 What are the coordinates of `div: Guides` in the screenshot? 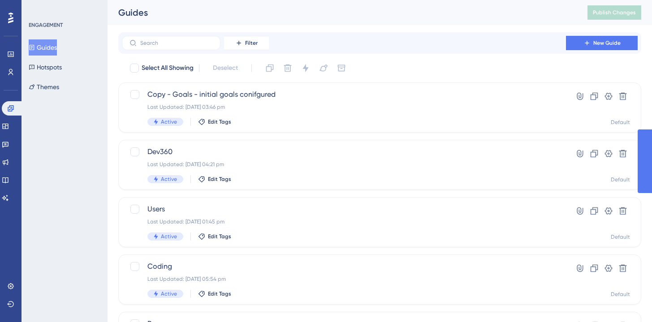 It's located at (342, 13).